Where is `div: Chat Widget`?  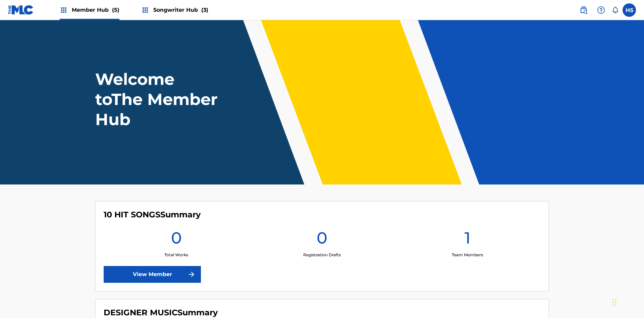
div: Chat Widget is located at coordinates (627, 302).